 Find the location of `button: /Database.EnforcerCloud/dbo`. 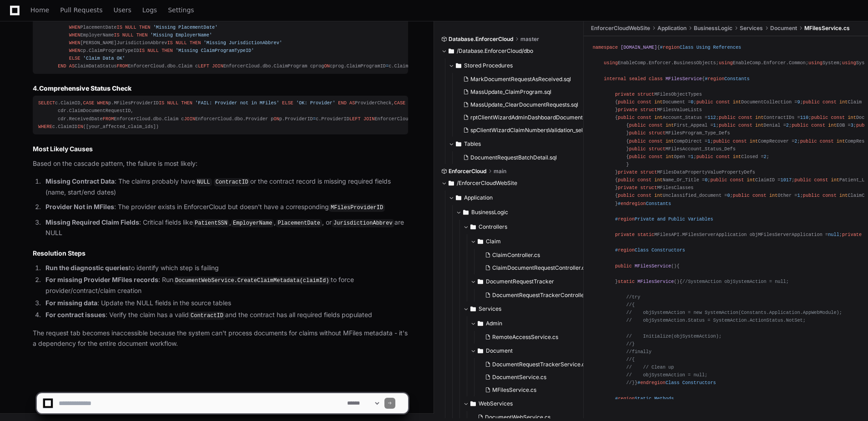

button: /Database.EnforcerCloud/dbo is located at coordinates (509, 51).